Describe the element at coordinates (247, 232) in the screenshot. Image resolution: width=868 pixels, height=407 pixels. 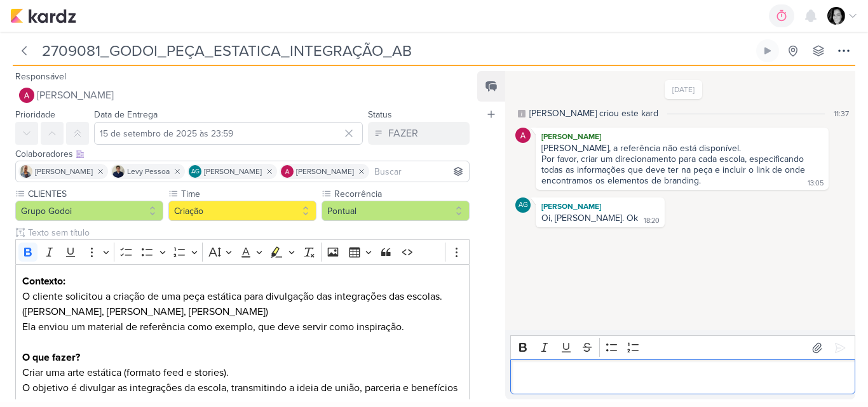
I see `input: Texto sem título` at that location.